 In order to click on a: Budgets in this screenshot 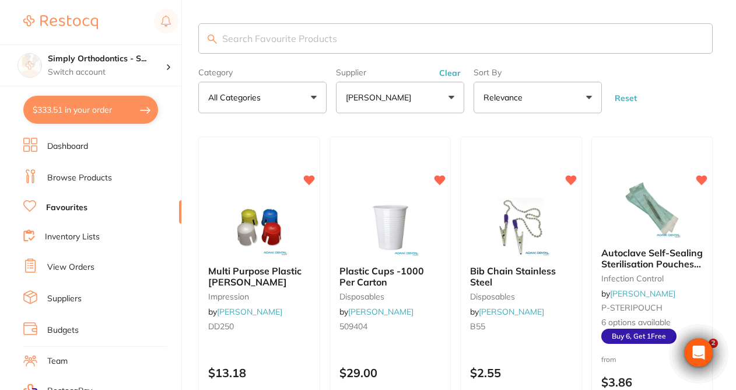, I will do `click(63, 330)`.